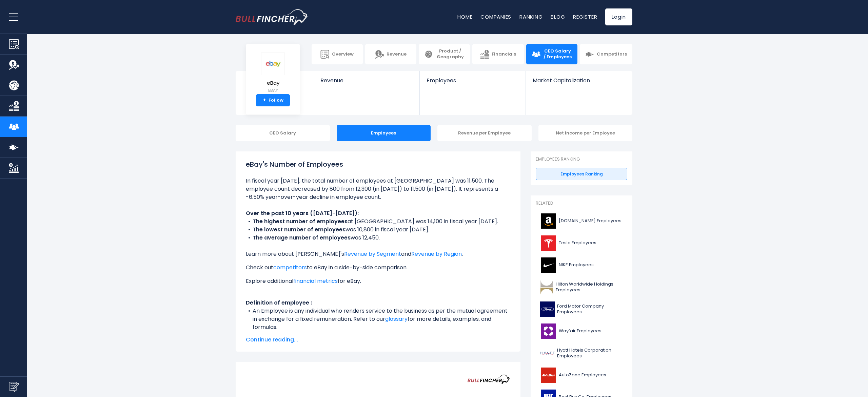 The width and height of the screenshot is (868, 397). What do you see at coordinates (272, 17) in the screenshot?
I see `a: Go to homepage` at bounding box center [272, 17].